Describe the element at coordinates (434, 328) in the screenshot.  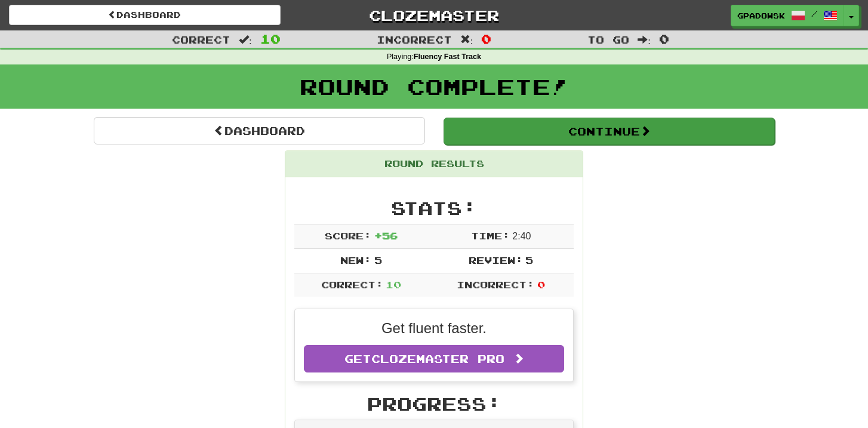
I see `p: Get fluent faster.` at that location.